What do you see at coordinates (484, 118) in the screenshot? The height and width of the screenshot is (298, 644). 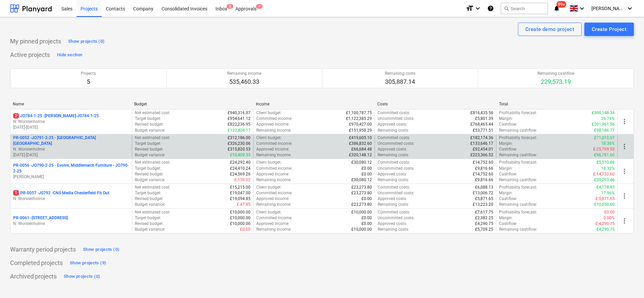 I see `p: £5,801.39` at bounding box center [484, 118].